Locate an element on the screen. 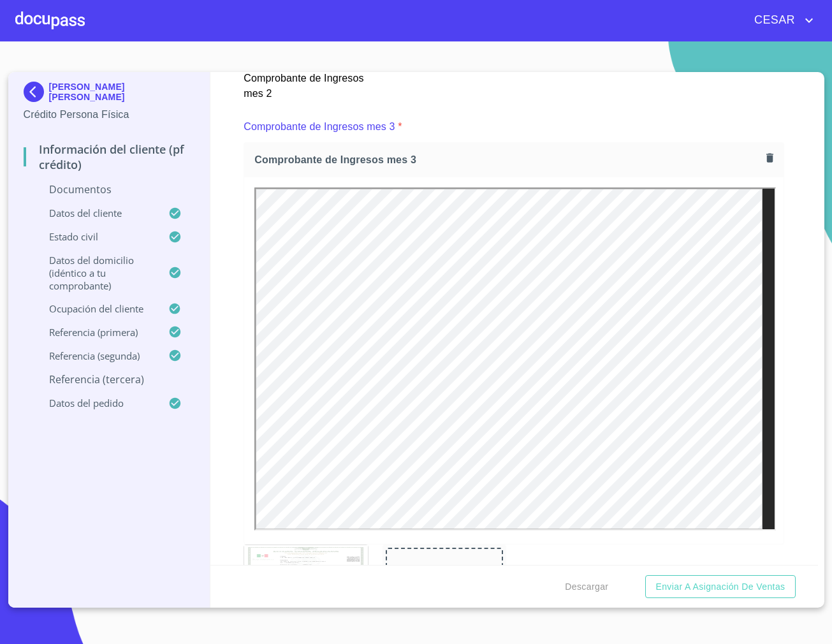  p: Información del cliente (PF crédito) is located at coordinates (109, 157).